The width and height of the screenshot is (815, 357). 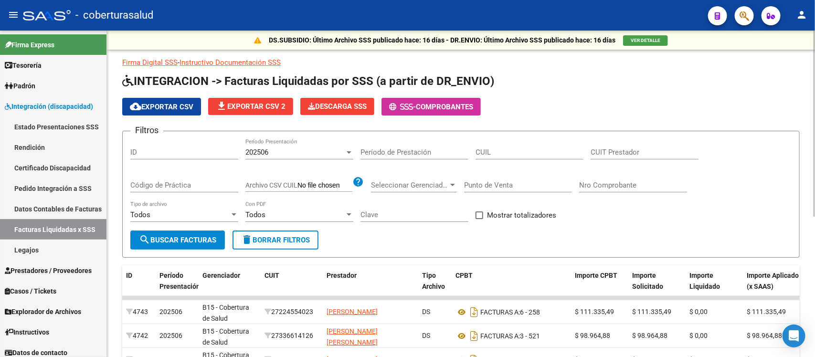 I want to click on span: Padrón, so click(x=20, y=86).